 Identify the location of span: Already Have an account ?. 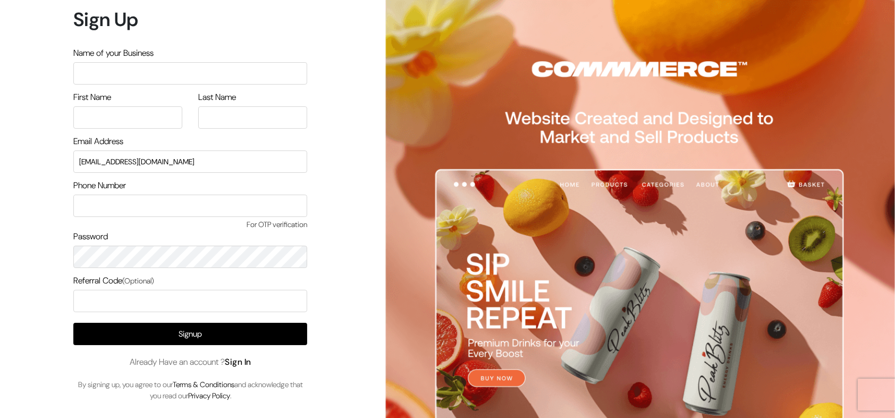
(190, 362).